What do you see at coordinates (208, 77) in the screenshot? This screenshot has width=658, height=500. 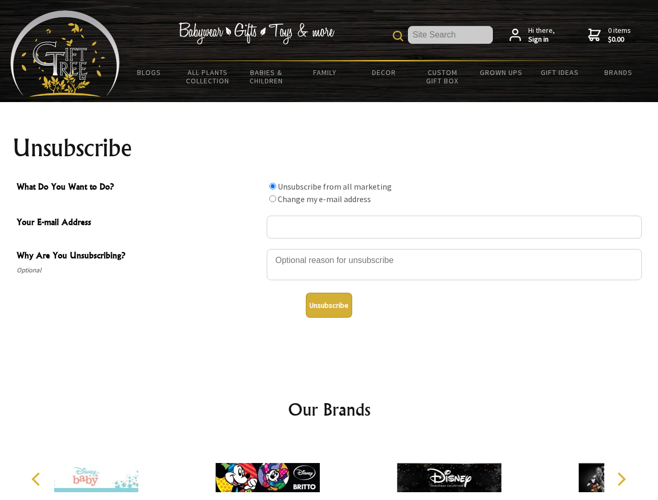 I see `a: All Plants Collection` at bounding box center [208, 77].